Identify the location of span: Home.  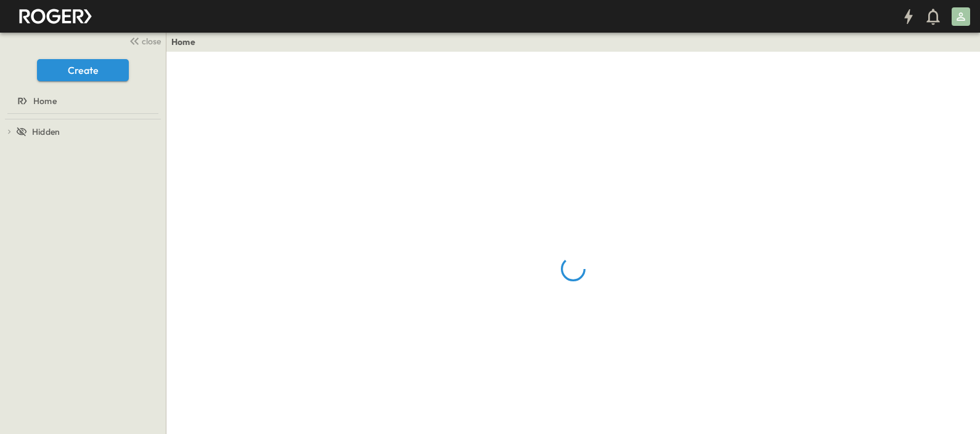
(45, 101).